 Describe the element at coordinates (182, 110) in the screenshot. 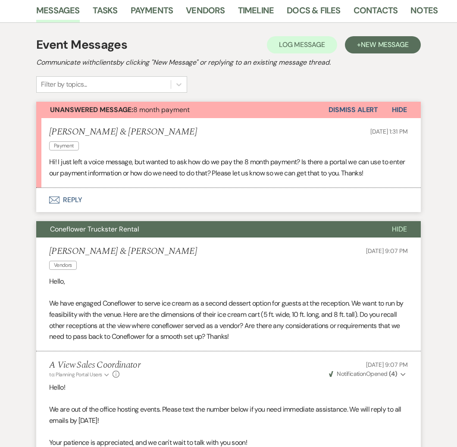

I see `button: Unanswered Message:8 month payment` at that location.